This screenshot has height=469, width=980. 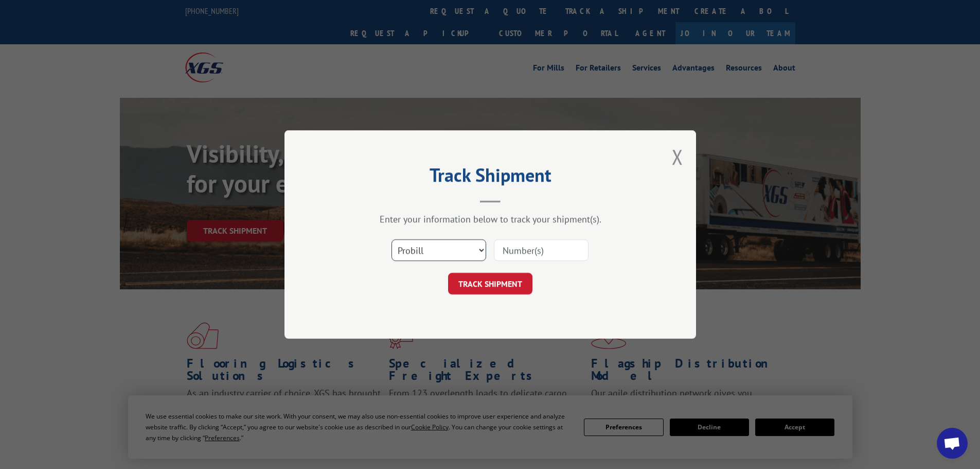 What do you see at coordinates (952, 443) in the screenshot?
I see `div: Open chat` at bounding box center [952, 443].